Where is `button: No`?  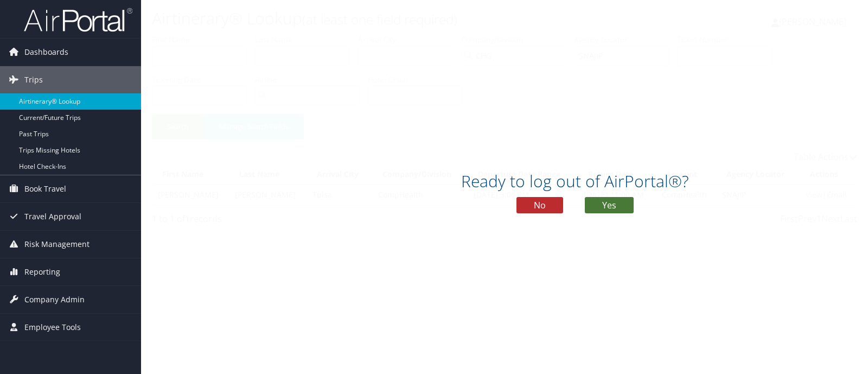 button: No is located at coordinates (539, 205).